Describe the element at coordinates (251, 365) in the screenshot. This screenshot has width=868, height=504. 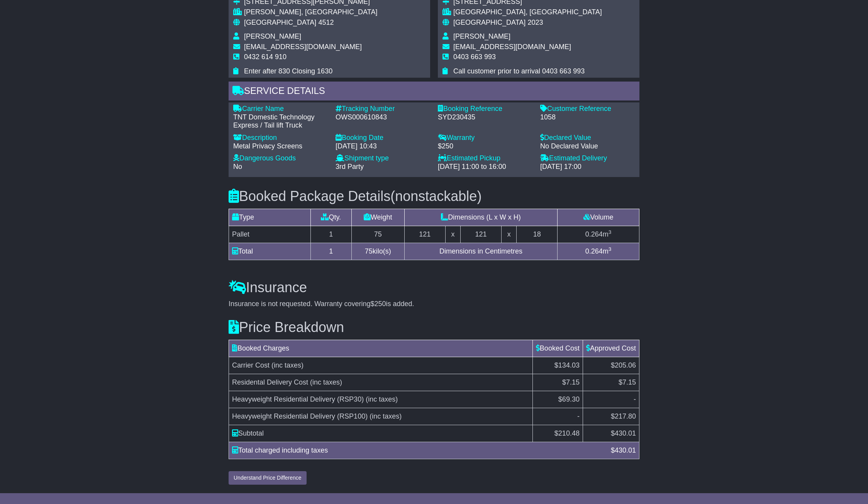
I see `span: Carrier Cost` at that location.